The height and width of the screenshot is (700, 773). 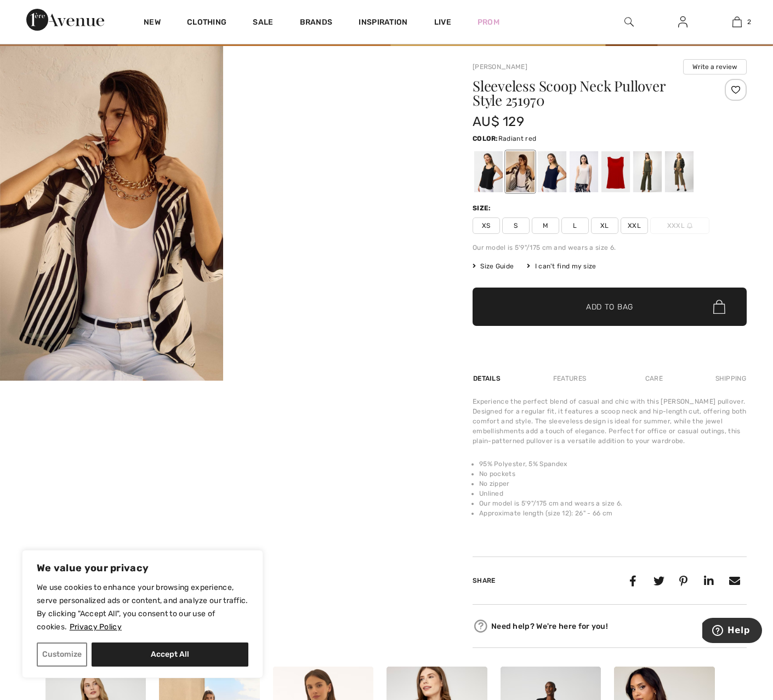 I want to click on li: Approximate length (size 12): 26" - 66 cm, so click(x=613, y=513).